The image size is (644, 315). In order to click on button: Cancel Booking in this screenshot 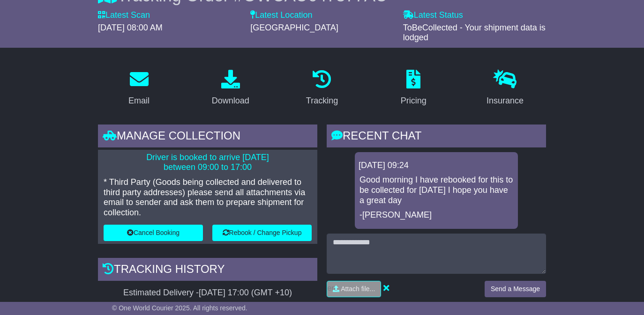, I will do `click(153, 233)`.